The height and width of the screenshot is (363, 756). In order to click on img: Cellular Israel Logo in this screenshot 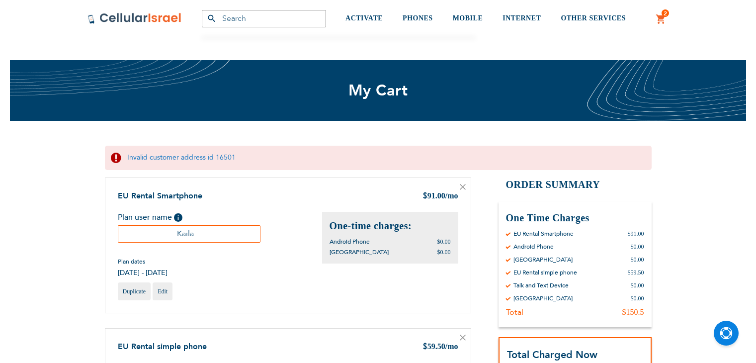, I will do `click(135, 18)`.